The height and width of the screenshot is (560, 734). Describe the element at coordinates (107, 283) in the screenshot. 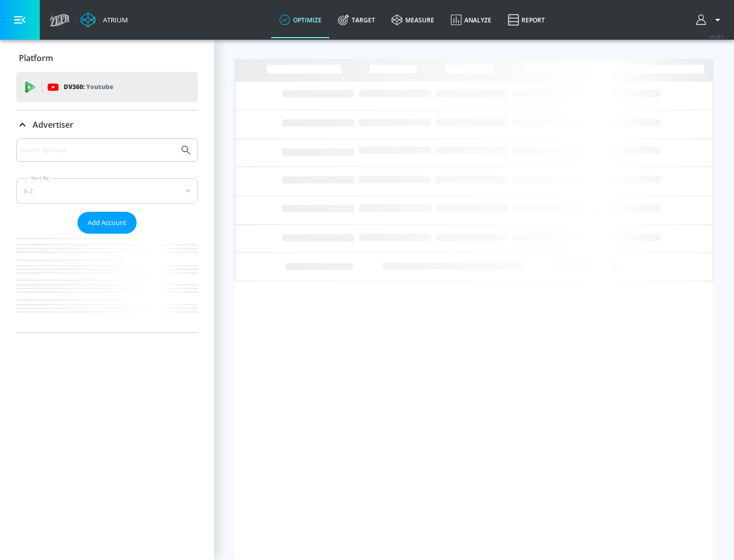

I see `nav: list of Advertiser` at that location.